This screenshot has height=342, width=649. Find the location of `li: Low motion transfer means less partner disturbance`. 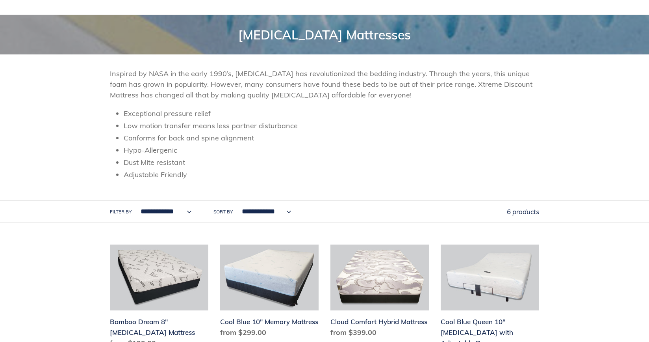

li: Low motion transfer means less partner disturbance is located at coordinates (331, 125).